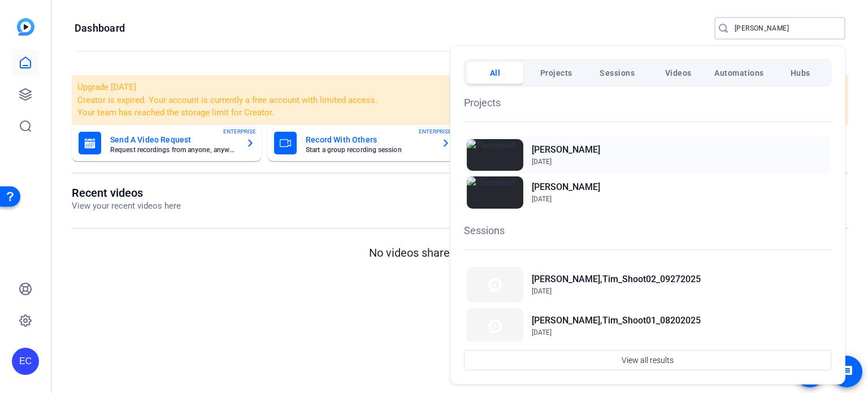 This screenshot has width=868, height=393. I want to click on span: Automations, so click(739, 73).